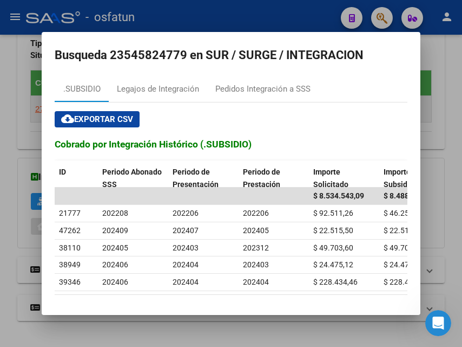 This screenshot has height=347, width=462. Describe the element at coordinates (132, 178) in the screenshot. I see `span: Periodo Abonado SSS` at that location.